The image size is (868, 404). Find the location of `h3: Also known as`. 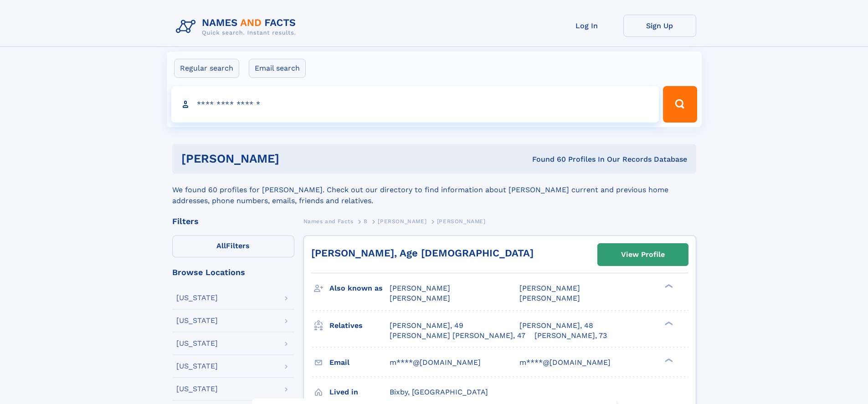

h3: Also known as is located at coordinates (360, 288).